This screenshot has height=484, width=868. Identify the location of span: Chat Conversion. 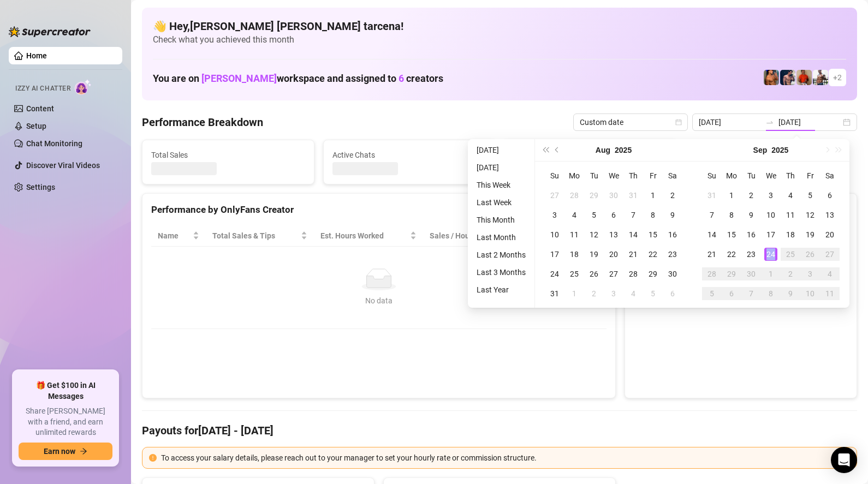
(552, 236).